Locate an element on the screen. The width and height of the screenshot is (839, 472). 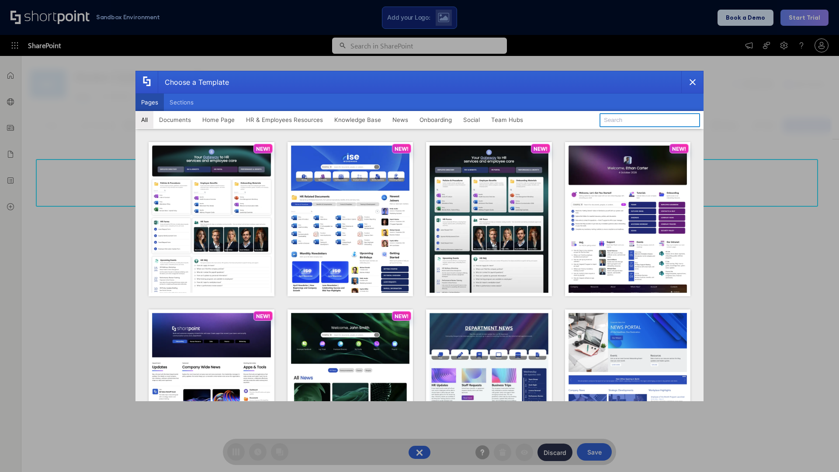
button: Sections is located at coordinates (181, 102).